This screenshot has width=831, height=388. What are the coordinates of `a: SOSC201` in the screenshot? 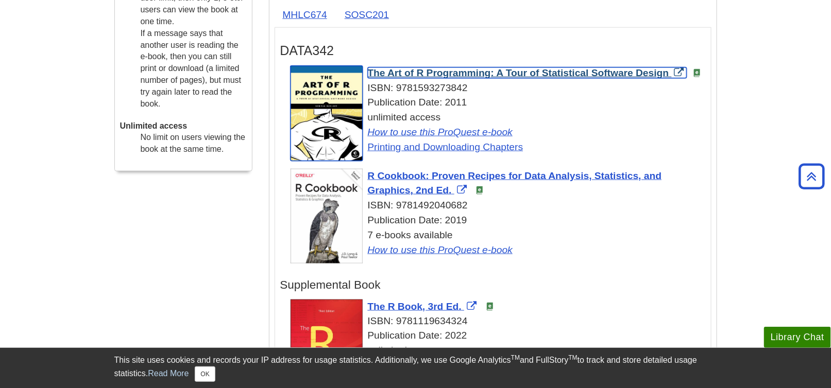 It's located at (367, 14).